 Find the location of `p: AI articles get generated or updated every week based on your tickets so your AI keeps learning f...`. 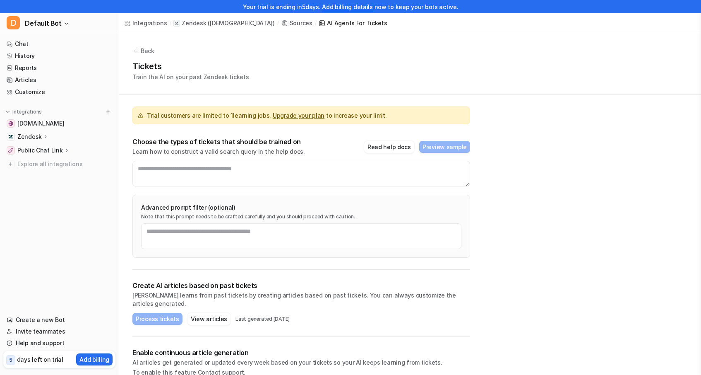

p: AI articles get generated or updated every week based on your tickets so your AI keeps learning f... is located at coordinates (301, 362).